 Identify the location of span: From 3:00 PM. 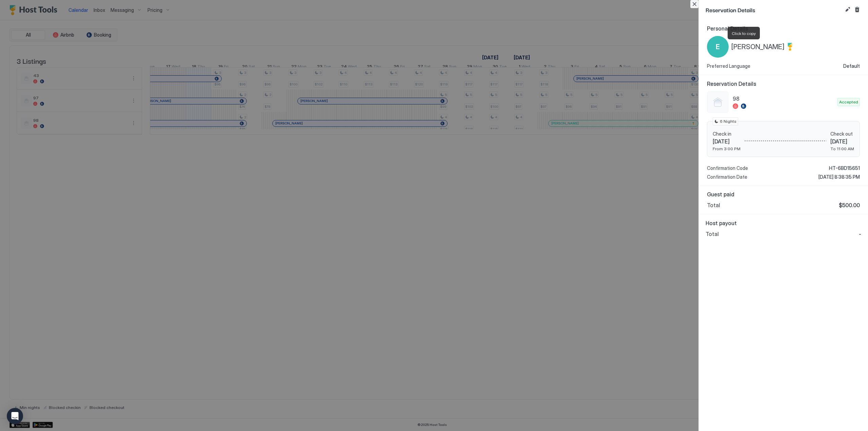
(727, 148).